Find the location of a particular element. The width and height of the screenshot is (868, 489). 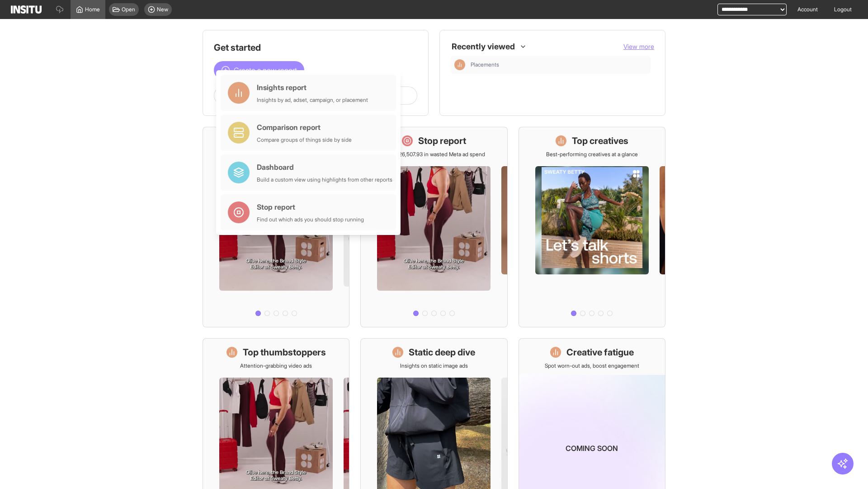

button: View more is located at coordinates (639, 47).